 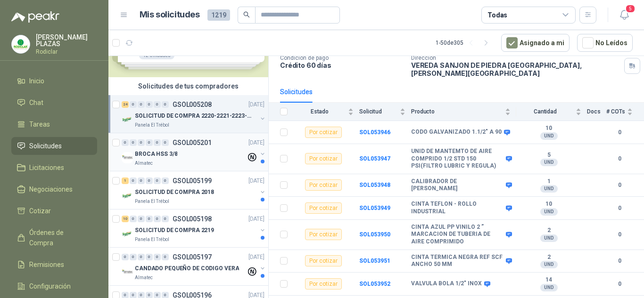 What do you see at coordinates (50, 286) in the screenshot?
I see `span: Configuración` at bounding box center [50, 286].